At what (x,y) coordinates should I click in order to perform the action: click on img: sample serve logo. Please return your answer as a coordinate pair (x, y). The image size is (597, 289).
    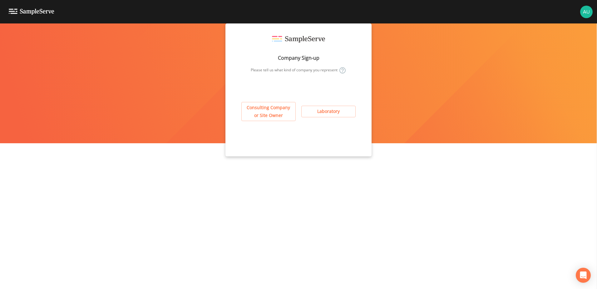
    Looking at the image, I should click on (299, 39).